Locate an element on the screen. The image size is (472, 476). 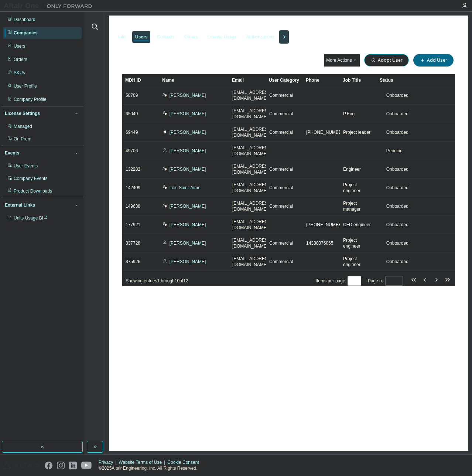
span: Project leader is located at coordinates (357, 132).